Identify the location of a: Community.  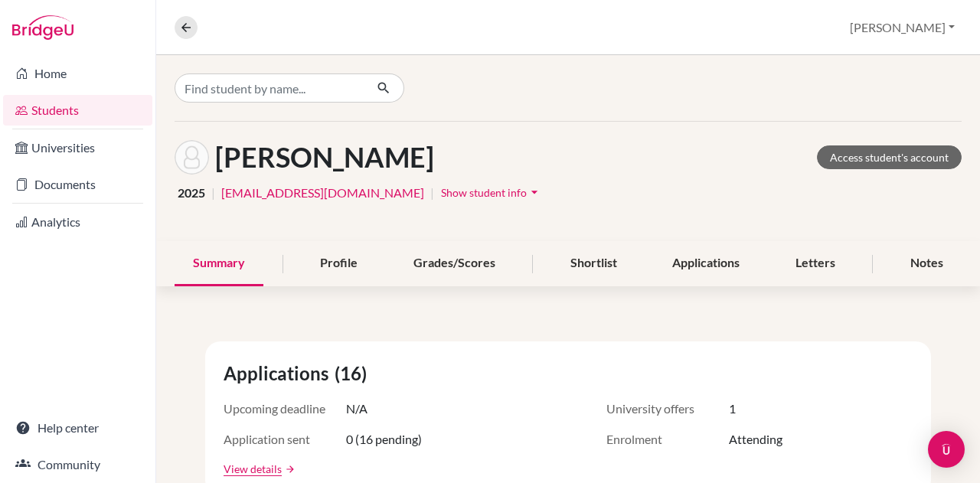
(77, 464).